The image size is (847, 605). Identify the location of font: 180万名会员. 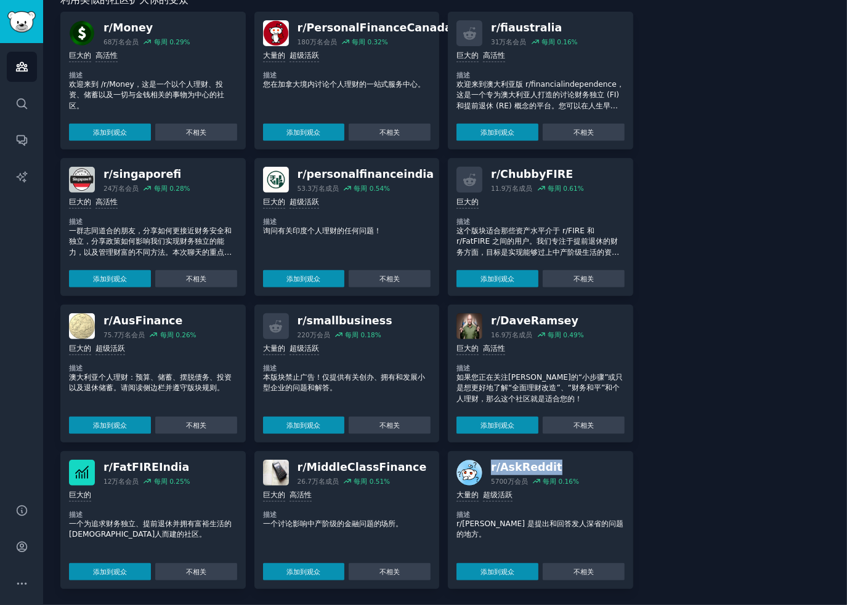
(317, 42).